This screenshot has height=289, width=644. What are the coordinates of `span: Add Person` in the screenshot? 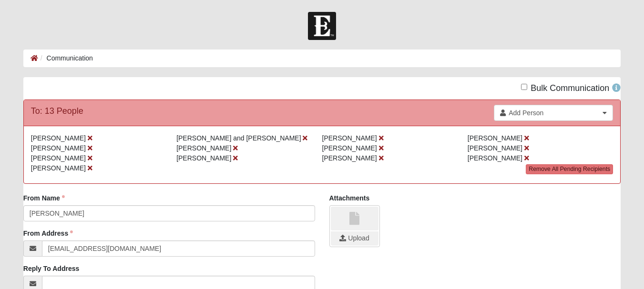 It's located at (554, 113).